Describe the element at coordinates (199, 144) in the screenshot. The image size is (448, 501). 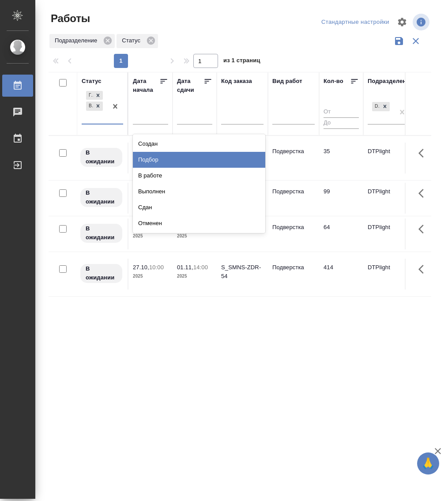
I see `div: Создан` at that location.